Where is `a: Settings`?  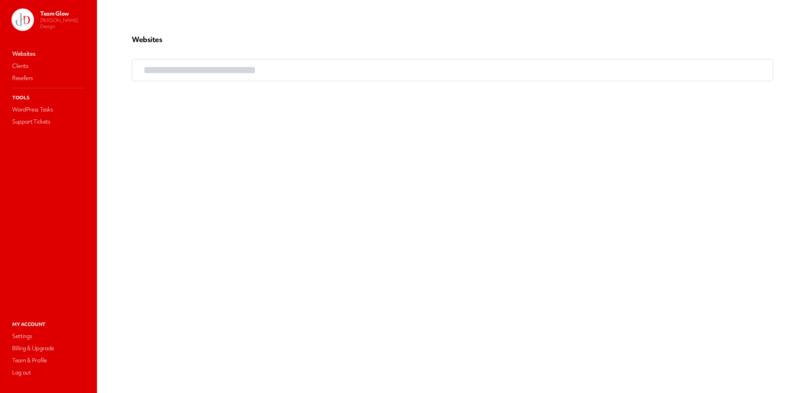
a: Settings is located at coordinates (48, 336).